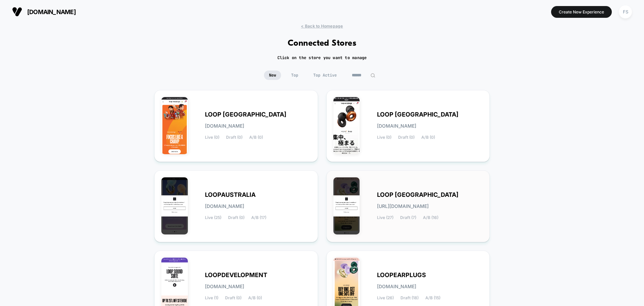 Image resolution: width=644 pixels, height=306 pixels. What do you see at coordinates (385, 217) in the screenshot?
I see `span: Live (27)` at bounding box center [385, 217].